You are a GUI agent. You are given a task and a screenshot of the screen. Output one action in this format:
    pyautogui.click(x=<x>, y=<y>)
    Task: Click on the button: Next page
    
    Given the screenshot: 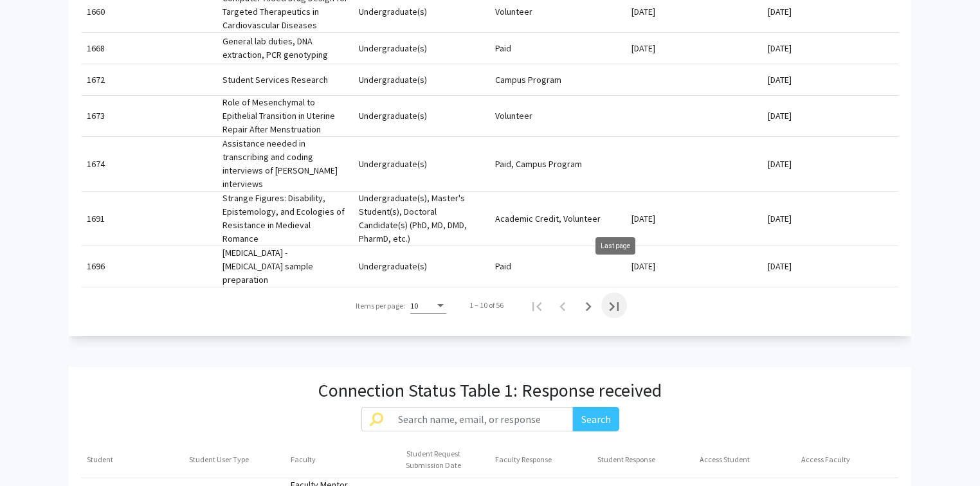 What is the action you would take?
    pyautogui.click(x=588, y=306)
    